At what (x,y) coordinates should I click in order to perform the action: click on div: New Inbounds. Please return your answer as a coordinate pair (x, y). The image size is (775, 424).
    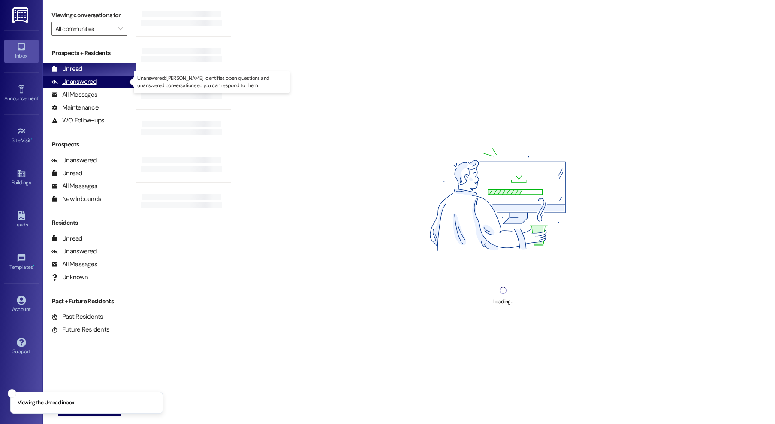
    Looking at the image, I should click on (76, 199).